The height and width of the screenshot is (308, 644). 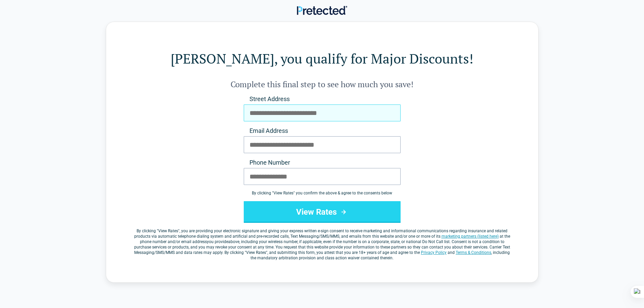 What do you see at coordinates (322, 244) in the screenshot?
I see `label: By clicking " ", you are providing your electronic signature and giving your express written e-si...` at bounding box center [322, 244].